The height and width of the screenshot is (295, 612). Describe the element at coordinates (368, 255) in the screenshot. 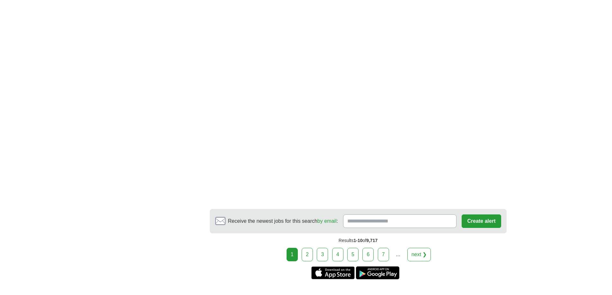

I see `a: 6` at that location.